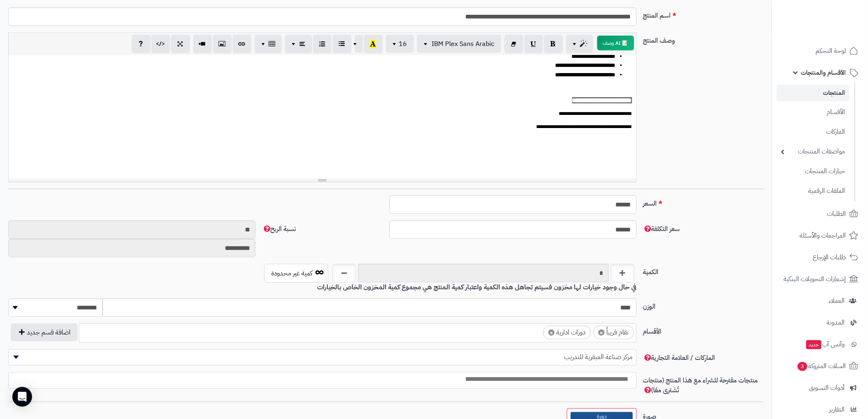  I want to click on span: المراجعات والأسئلة, so click(823, 236).